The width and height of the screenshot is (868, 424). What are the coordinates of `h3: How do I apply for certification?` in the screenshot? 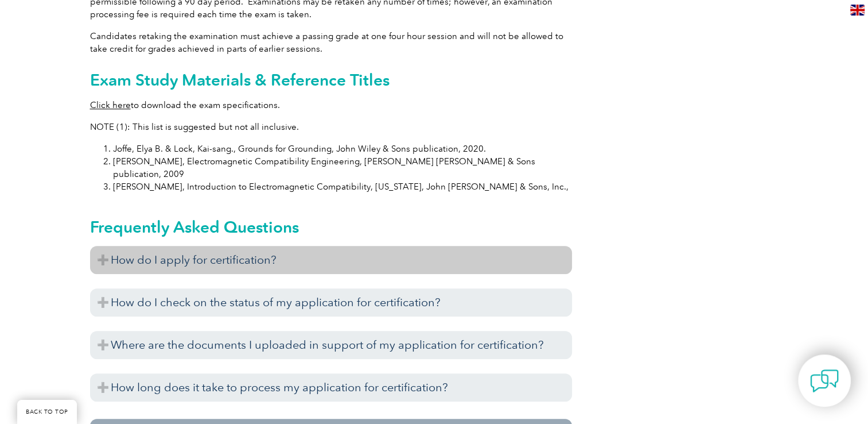 It's located at (331, 259).